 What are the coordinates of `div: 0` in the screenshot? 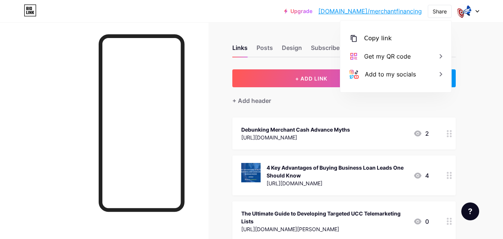 It's located at (421, 221).